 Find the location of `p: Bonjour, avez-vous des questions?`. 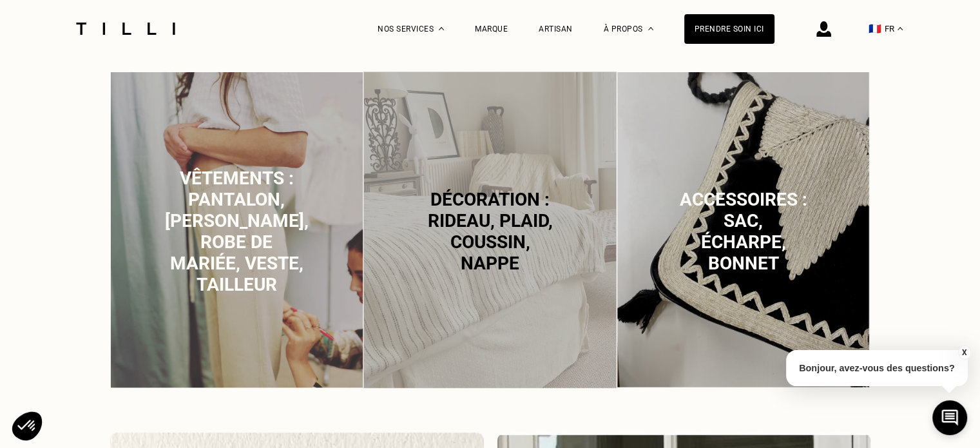

p: Bonjour, avez-vous des questions? is located at coordinates (877, 368).